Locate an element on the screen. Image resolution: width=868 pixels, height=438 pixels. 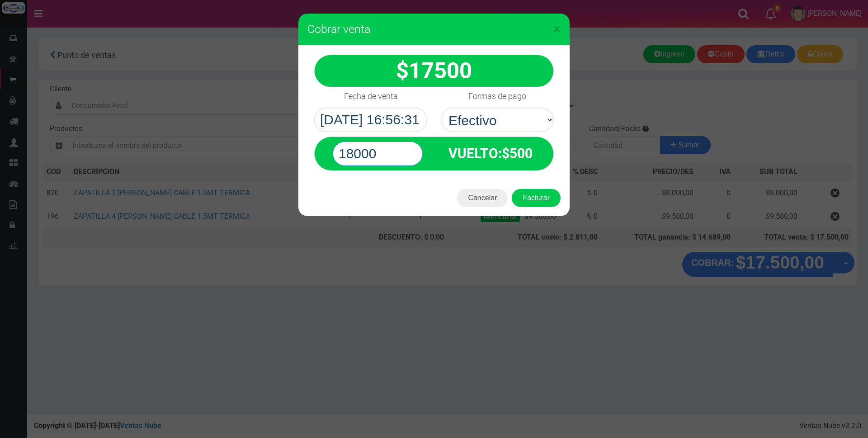
input: Paga con is located at coordinates (377, 154).